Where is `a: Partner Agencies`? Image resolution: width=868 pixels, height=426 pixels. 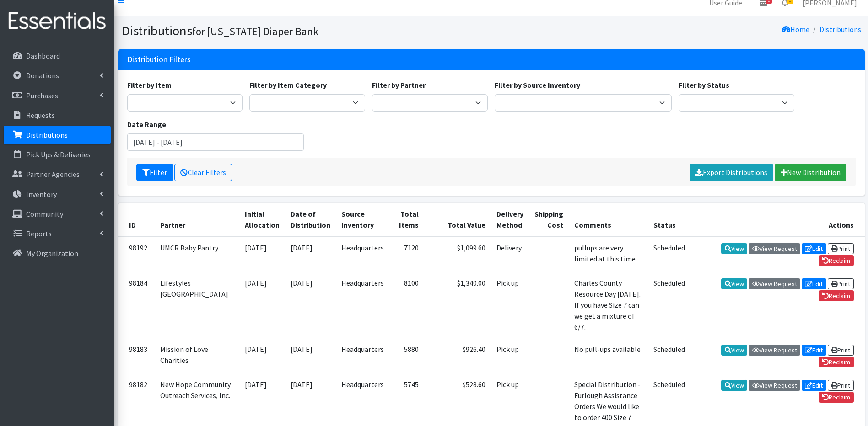 a: Partner Agencies is located at coordinates (57, 174).